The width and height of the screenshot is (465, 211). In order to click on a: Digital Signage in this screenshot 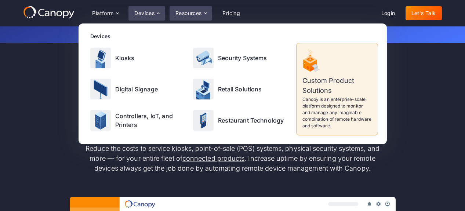, I will do `click(138, 89)`.